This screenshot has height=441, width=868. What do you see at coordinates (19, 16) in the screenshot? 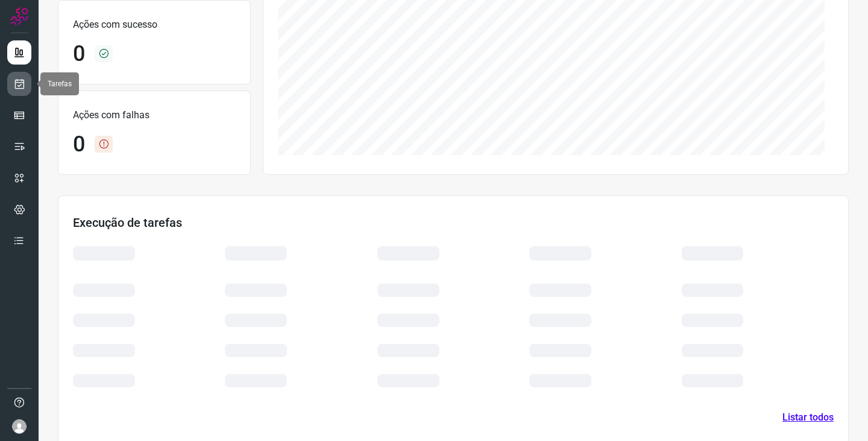
I see `img: Logo` at bounding box center [19, 16].